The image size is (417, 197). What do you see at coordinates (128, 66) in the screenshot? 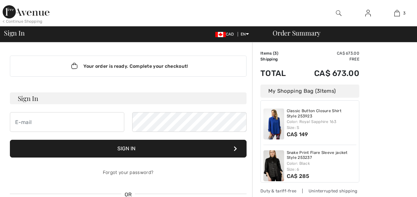
I see `div: Your order is ready. Complete your checkout!` at bounding box center [128, 66].